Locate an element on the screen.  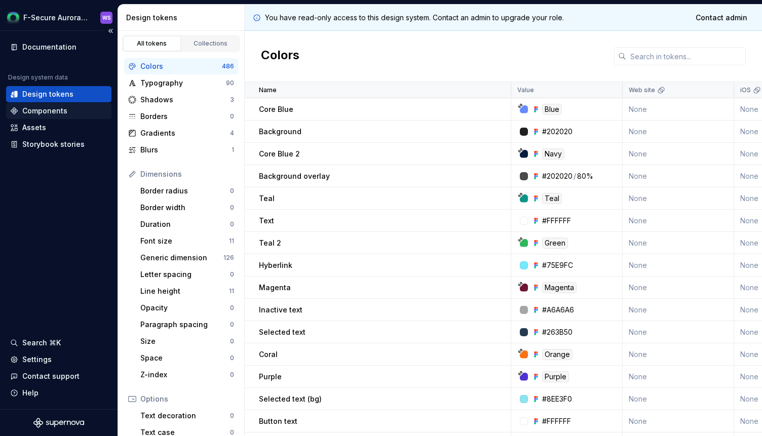
a: Gradients4 is located at coordinates (181, 133).